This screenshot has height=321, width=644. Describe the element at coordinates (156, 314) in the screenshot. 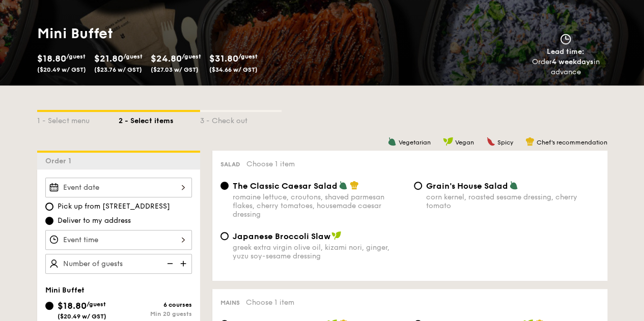

I see `div: Min 20 guests` at that location.